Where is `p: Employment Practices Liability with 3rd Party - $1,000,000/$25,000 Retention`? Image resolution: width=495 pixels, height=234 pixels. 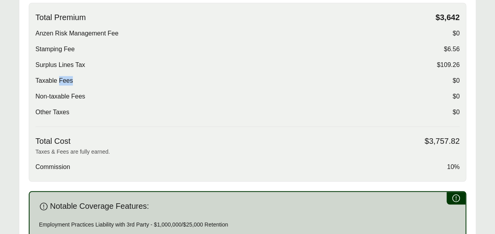
p: Employment Practices Liability with 3rd Party - $1,000,000/$25,000 Retention is located at coordinates (248, 225).